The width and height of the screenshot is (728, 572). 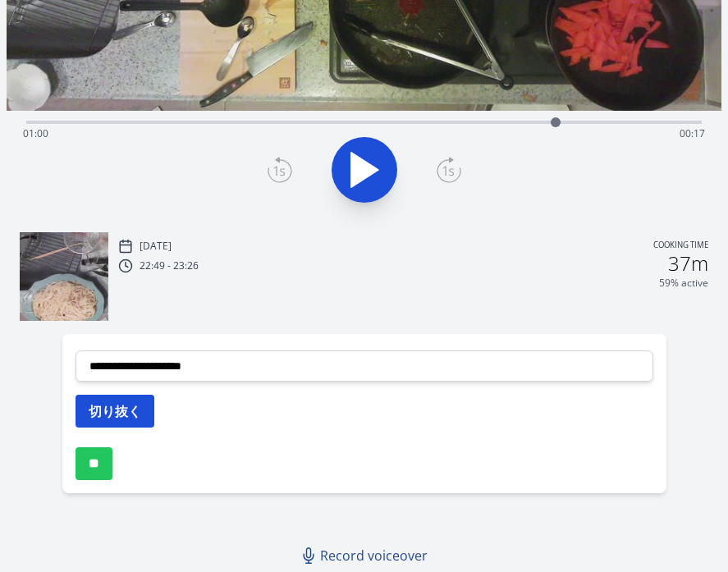 What do you see at coordinates (680, 246) in the screenshot?
I see `p: Cooking time` at bounding box center [680, 246].